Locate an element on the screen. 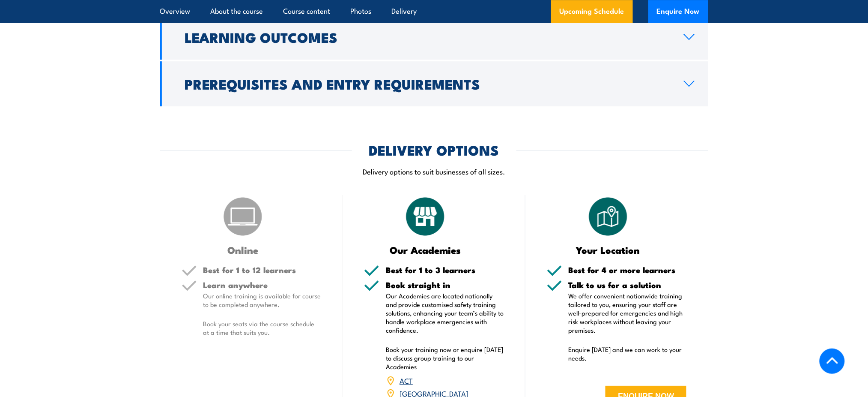 Image resolution: width=868 pixels, height=397 pixels. p: Our Academies are located nationally and provide customised safety training solutions, enhancing ... is located at coordinates (445, 313).